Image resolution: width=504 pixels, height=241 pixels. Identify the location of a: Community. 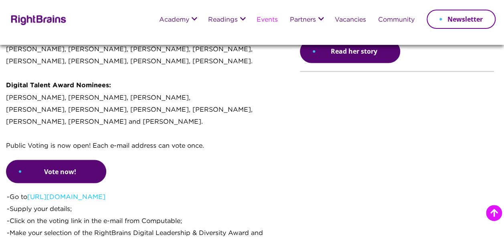
(396, 20).